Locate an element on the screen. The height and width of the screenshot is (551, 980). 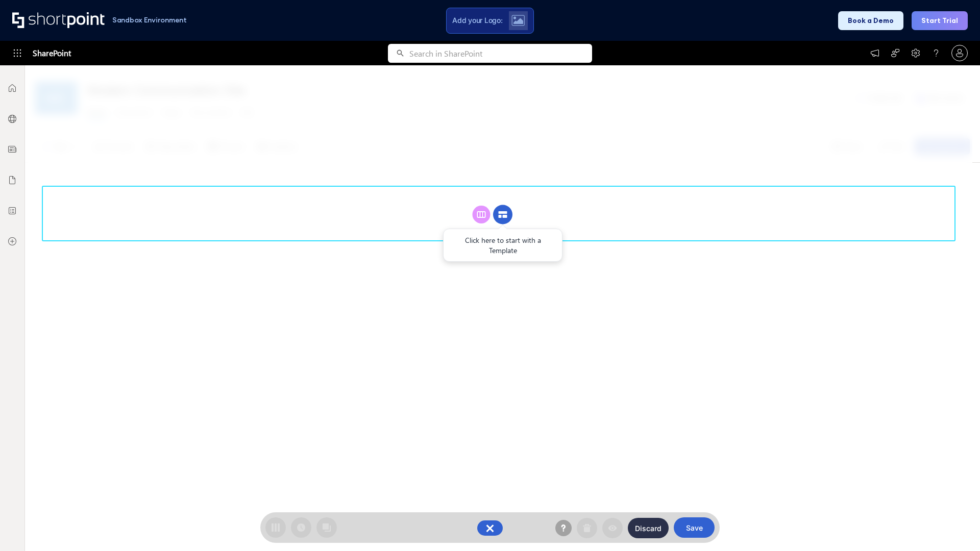
h1: Sandbox Environment is located at coordinates (149, 20).